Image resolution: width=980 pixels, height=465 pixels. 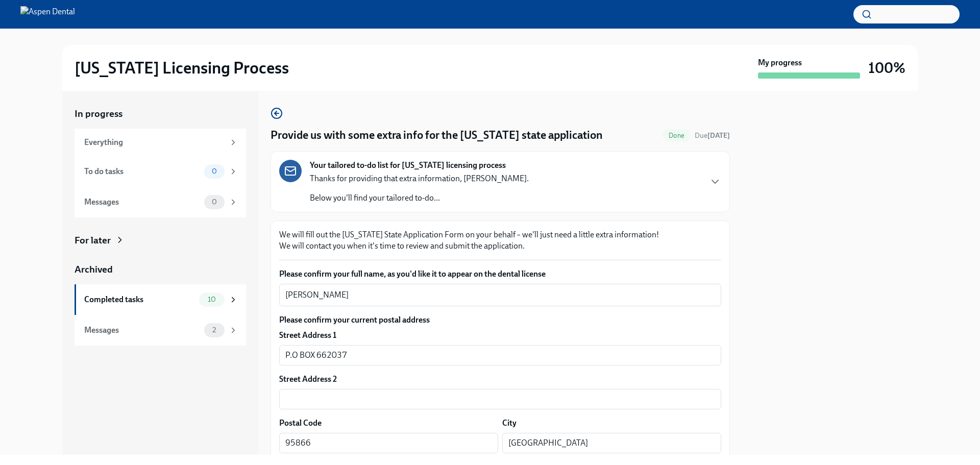 I want to click on div: Everything, so click(x=154, y=143).